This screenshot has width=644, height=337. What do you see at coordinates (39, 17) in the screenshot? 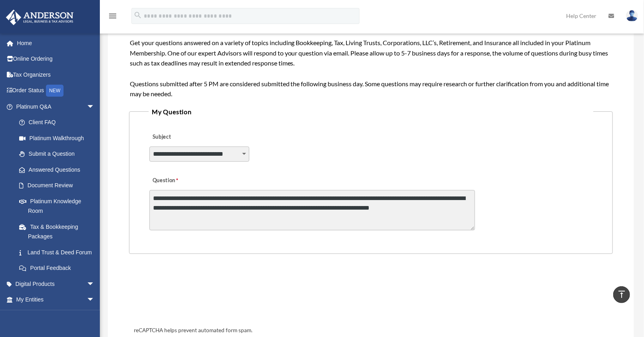
I see `img: Anderson Advisors Platinum Portal` at bounding box center [39, 17].